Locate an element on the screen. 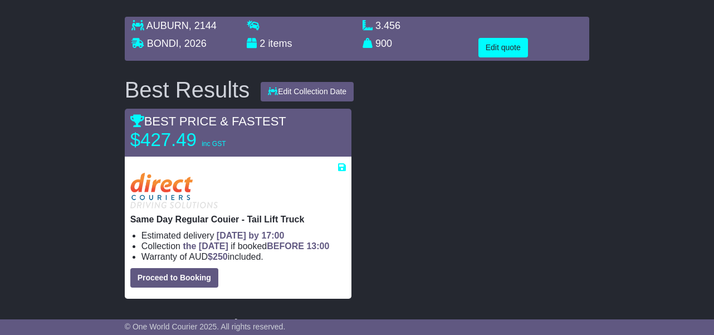 Image resolution: width=714 pixels, height=335 pixels. span: 3.456 is located at coordinates (388, 26).